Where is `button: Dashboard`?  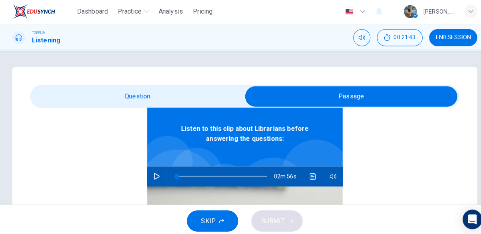
button: Dashboard is located at coordinates (91, 13).